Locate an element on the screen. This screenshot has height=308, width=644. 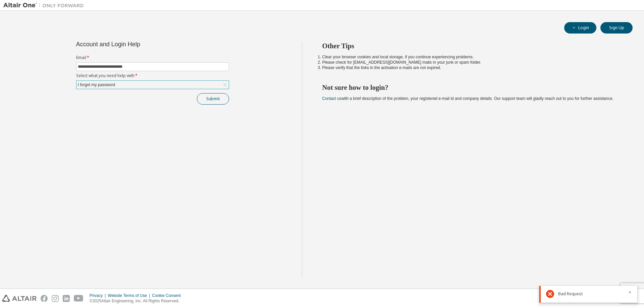
span: Bad Request is located at coordinates (570, 294).